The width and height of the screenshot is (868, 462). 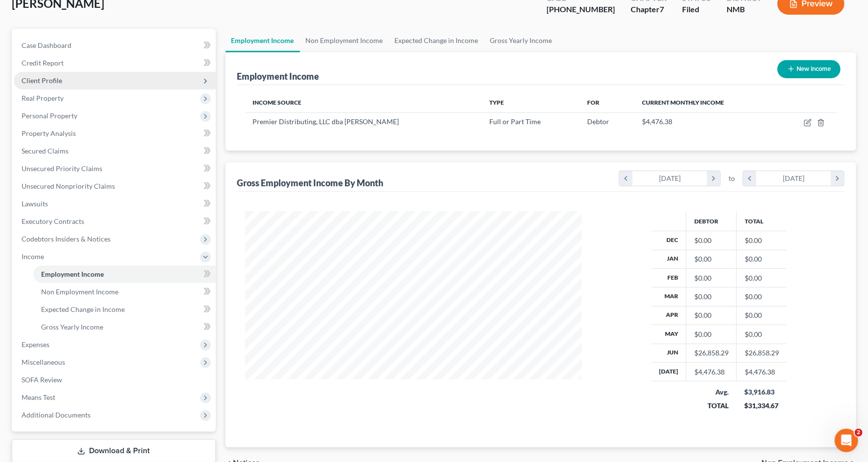 I want to click on span: Income, so click(x=33, y=256).